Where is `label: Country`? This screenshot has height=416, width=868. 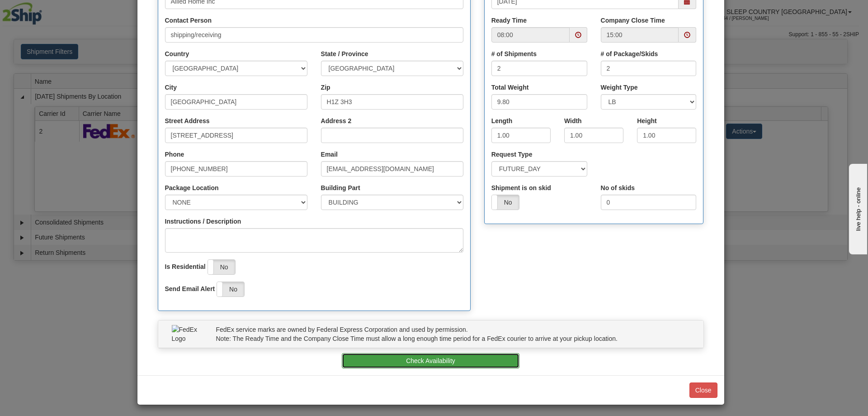 label: Country is located at coordinates (177, 54).